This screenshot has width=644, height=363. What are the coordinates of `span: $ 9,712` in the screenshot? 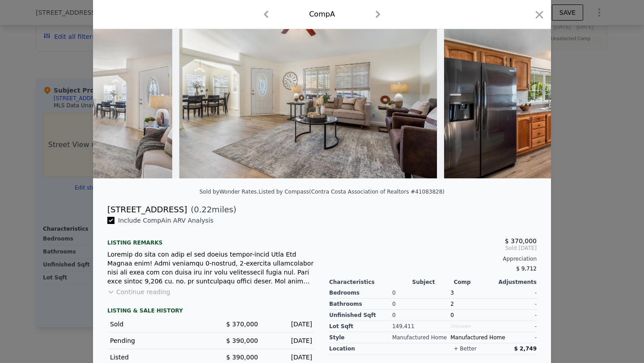 It's located at (526, 269).